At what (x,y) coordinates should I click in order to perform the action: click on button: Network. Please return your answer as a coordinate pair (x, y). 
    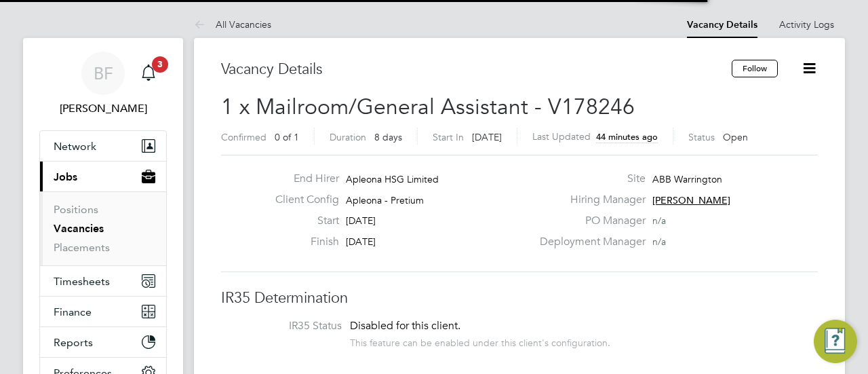
    Looking at the image, I should click on (103, 146).